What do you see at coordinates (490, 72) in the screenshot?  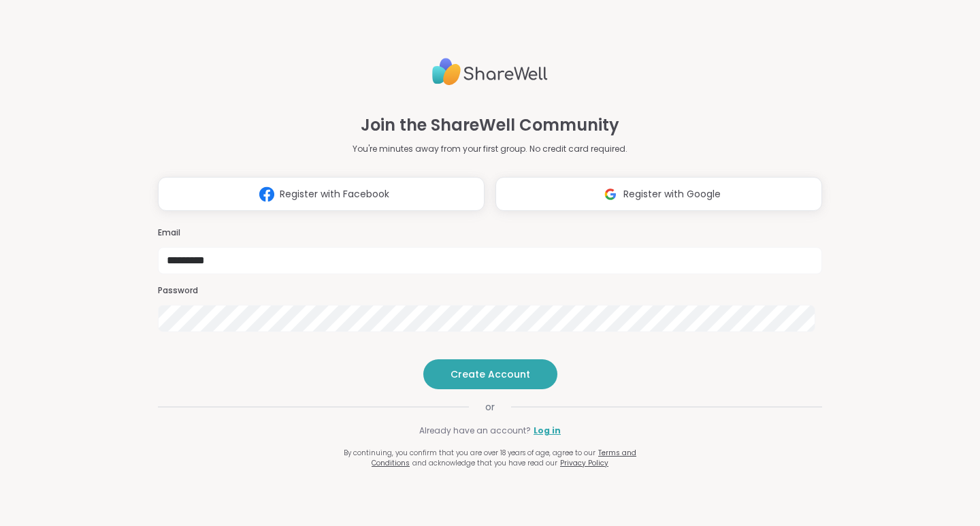 I see `img: ShareWell Logo` at bounding box center [490, 72].